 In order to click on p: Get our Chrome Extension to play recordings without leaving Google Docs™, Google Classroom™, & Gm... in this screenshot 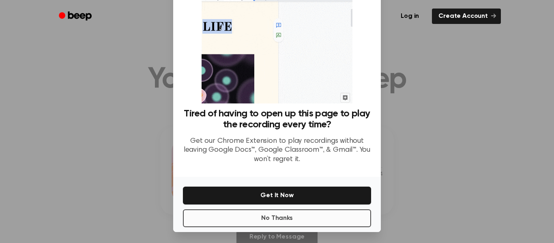, I will do `click(277, 151)`.